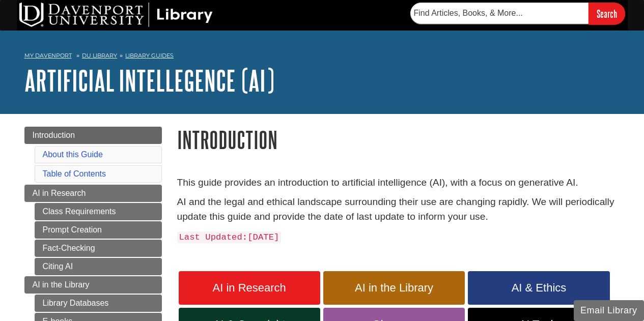 This screenshot has width=644, height=321. What do you see at coordinates (518, 14) in the screenshot?
I see `form: Searches DU Library's articles, books, and more` at bounding box center [518, 14].